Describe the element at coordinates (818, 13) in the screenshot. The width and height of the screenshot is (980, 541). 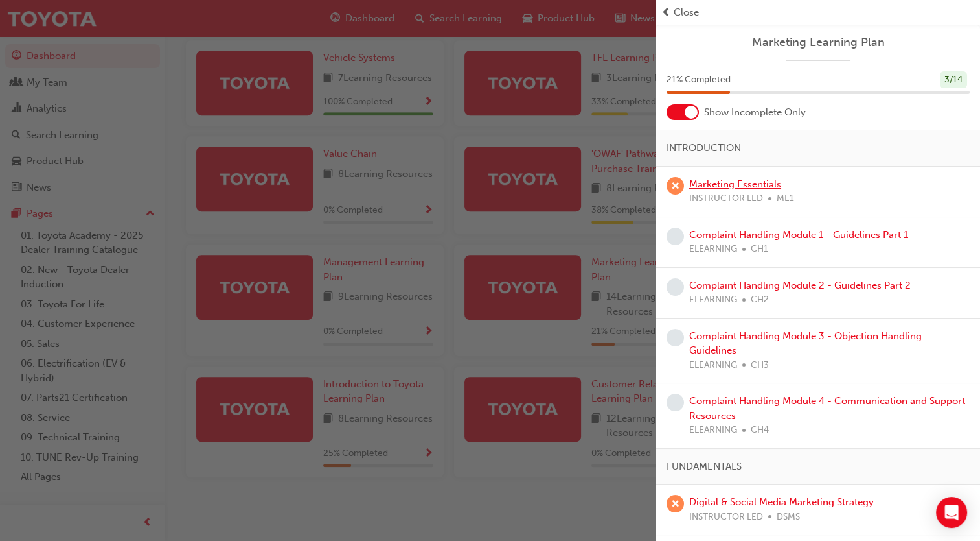
I see `button: prev-iconClose` at that location.